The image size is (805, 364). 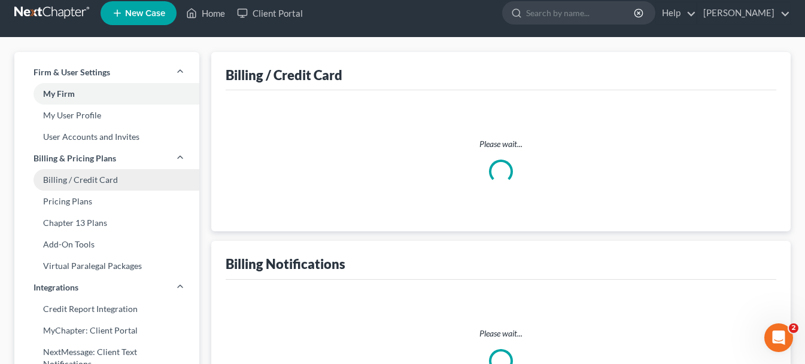 I want to click on a: Billing & Pricing Plans, so click(x=107, y=159).